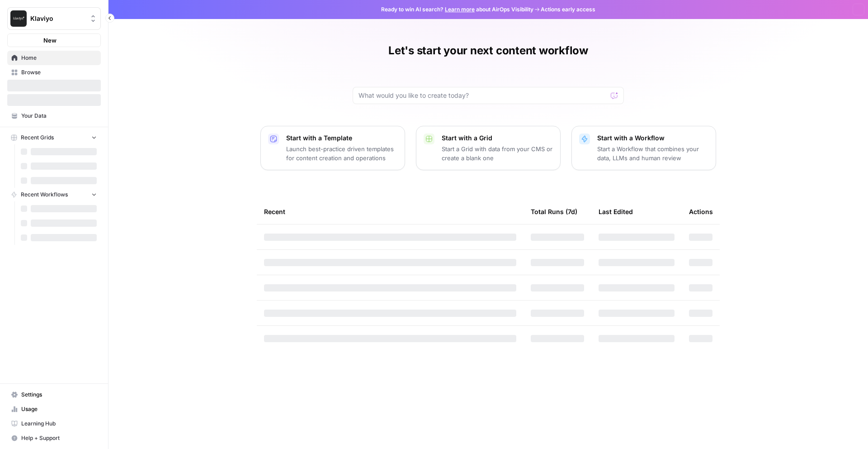 Image resolution: width=868 pixels, height=449 pixels. What do you see at coordinates (54, 423) in the screenshot?
I see `a: Learning Hub` at bounding box center [54, 423].